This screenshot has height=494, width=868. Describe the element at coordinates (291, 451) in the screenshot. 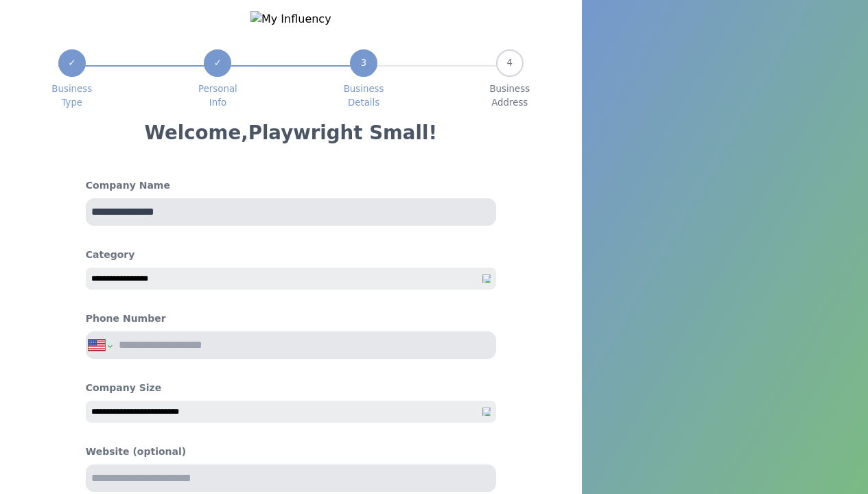

I see `h4: Website (optional)` at that location.